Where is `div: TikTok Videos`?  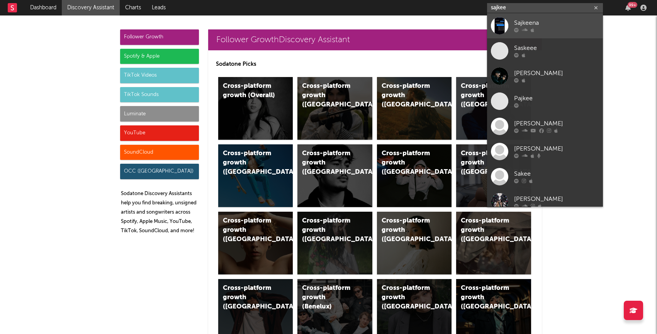 div: TikTok Videos is located at coordinates (160, 75).